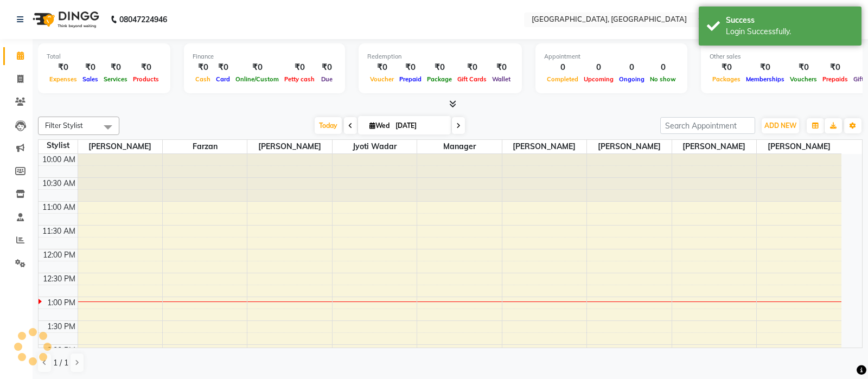  Describe the element at coordinates (379, 125) in the screenshot. I see `span: Wed` at that location.